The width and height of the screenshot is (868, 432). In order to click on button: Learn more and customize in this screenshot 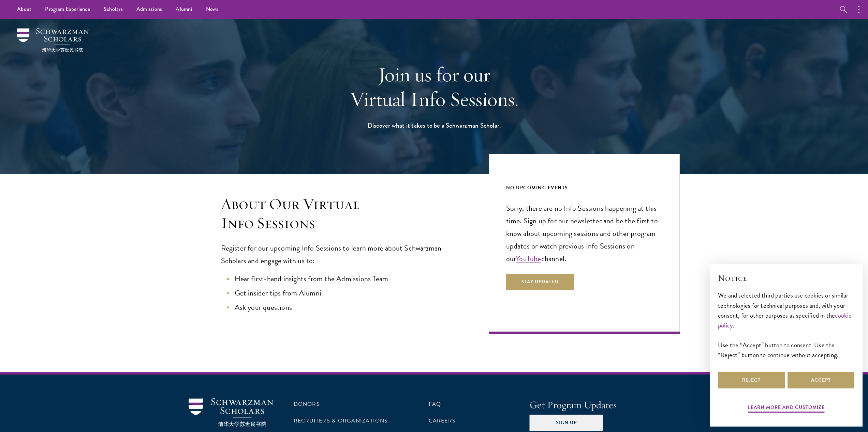, I will do `click(786, 409)`.